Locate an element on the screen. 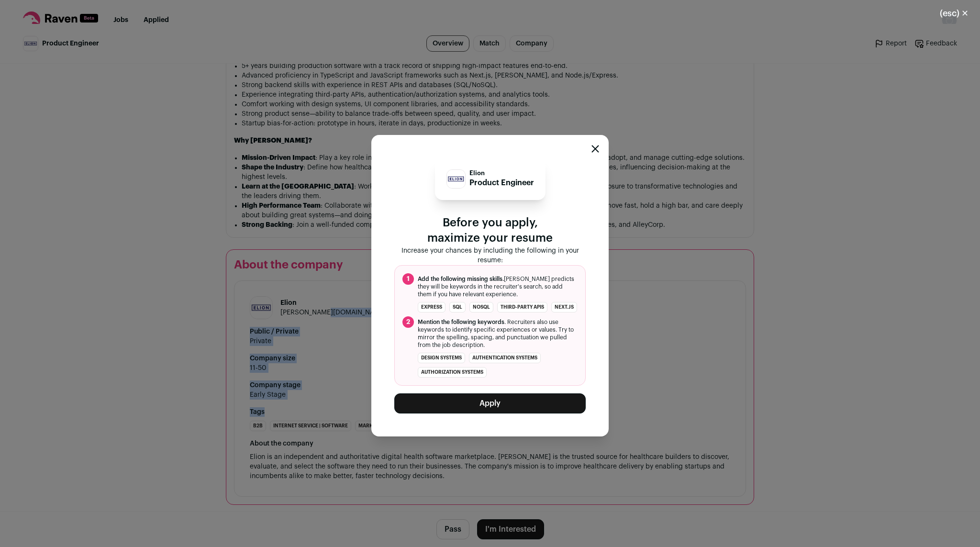 Image resolution: width=980 pixels, height=547 pixels. p: Product Engineer is located at coordinates (501, 183).